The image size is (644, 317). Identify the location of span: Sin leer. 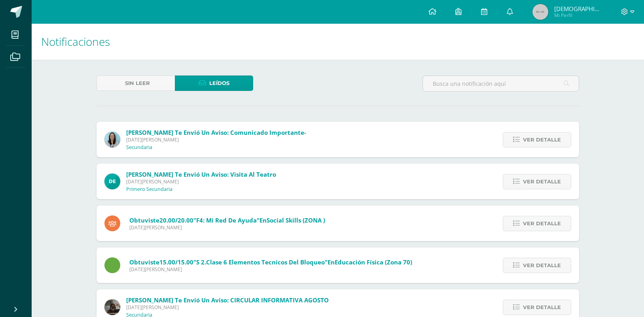
(137, 83).